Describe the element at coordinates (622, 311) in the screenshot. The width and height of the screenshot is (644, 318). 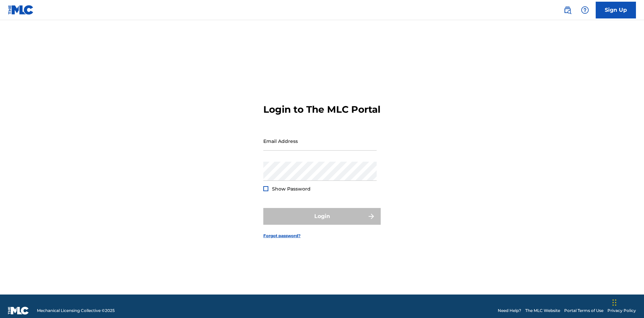
I see `a: Privacy Policy` at that location.